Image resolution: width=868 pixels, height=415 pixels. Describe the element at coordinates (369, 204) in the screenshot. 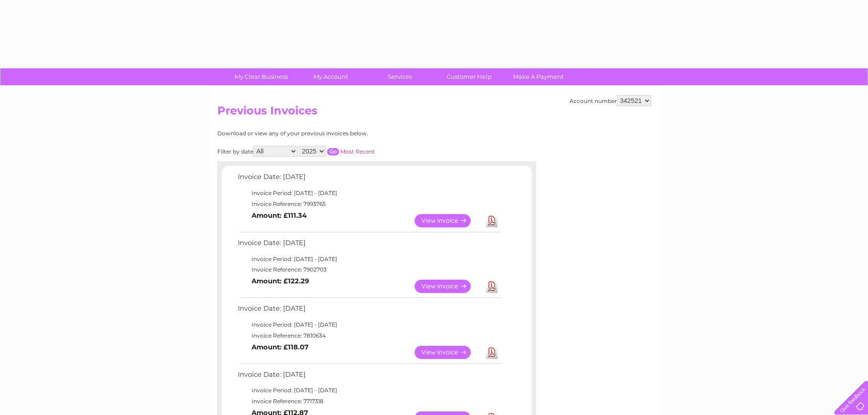

I see `td: Invoice Reference: 7993765` at that location.